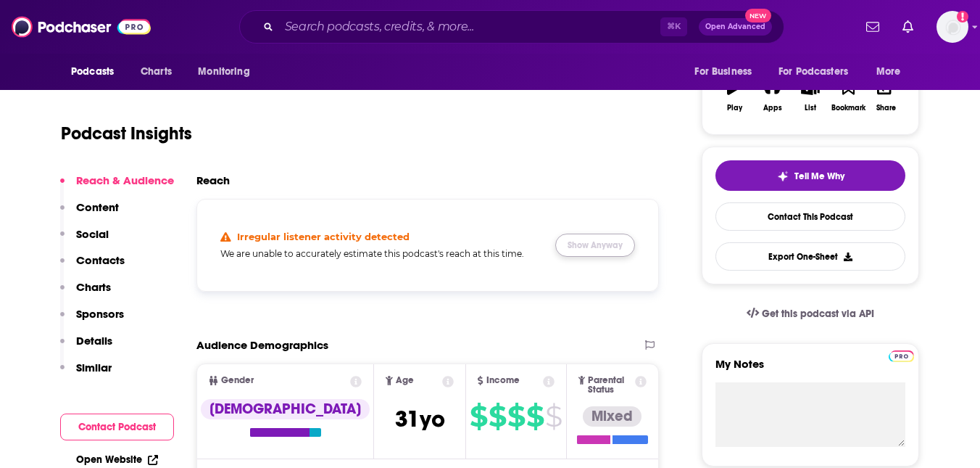 The height and width of the screenshot is (468, 980). What do you see at coordinates (963, 17) in the screenshot?
I see `svg: Add a profile image` at bounding box center [963, 17].